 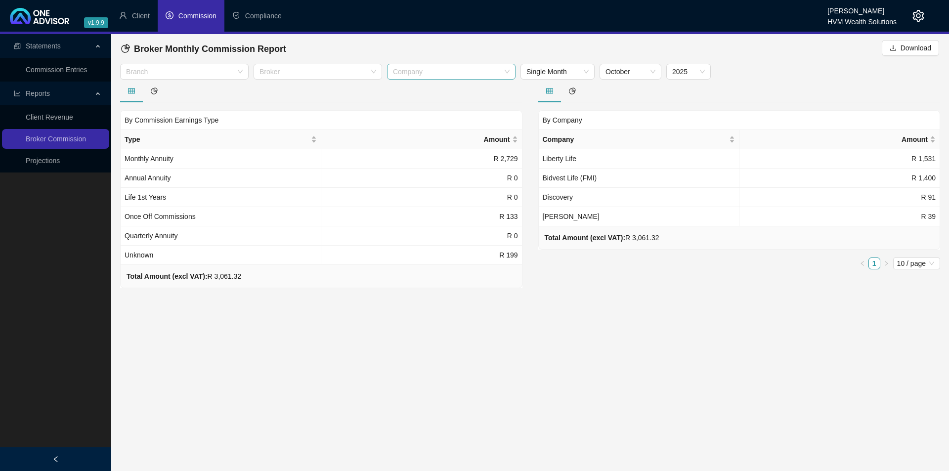 I want to click on span: line-chart, so click(x=17, y=93).